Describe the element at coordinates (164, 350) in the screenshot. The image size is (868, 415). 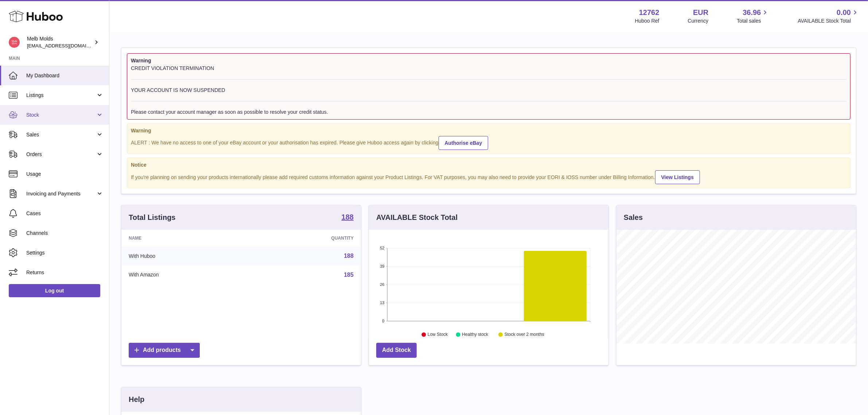
I see `a: Add products` at that location.